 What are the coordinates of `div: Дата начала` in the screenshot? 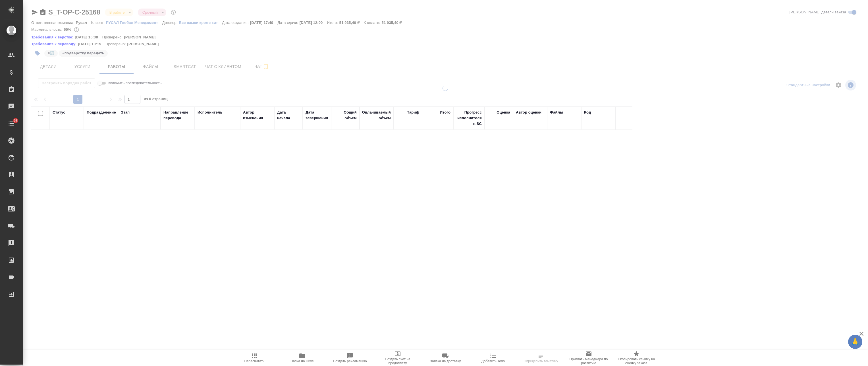 It's located at (289, 115).